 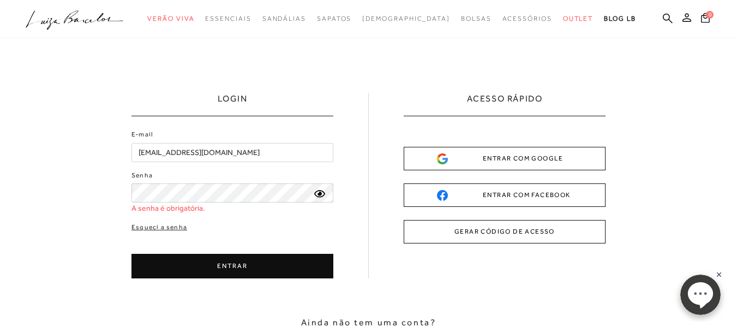 What do you see at coordinates (228, 19) in the screenshot?
I see `span: Essenciais` at bounding box center [228, 19].